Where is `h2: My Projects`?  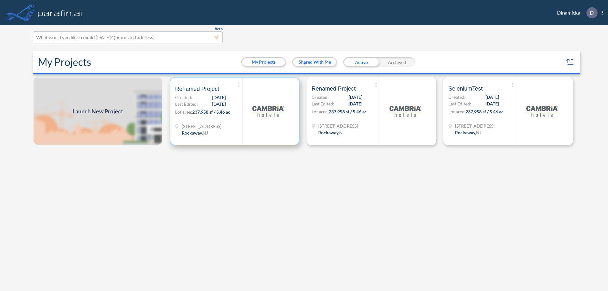 h2: My Projects is located at coordinates (65, 62).